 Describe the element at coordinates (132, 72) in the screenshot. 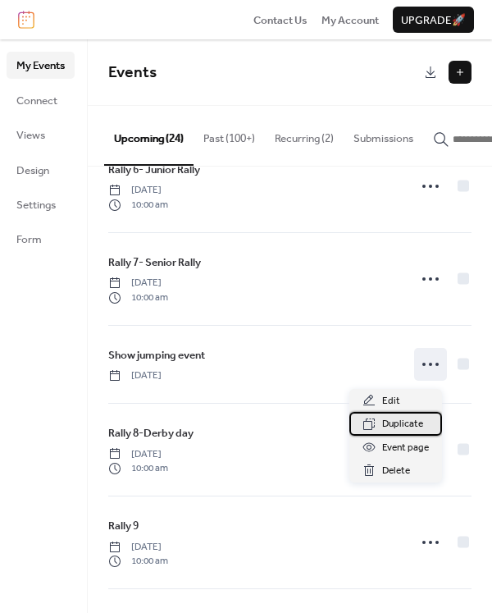

I see `span: Events` at that location.